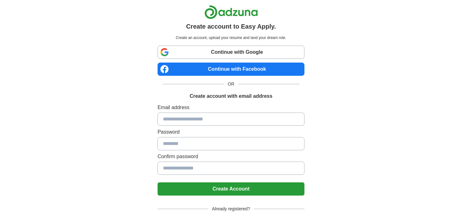 The width and height of the screenshot is (462, 216). I want to click on img: Adzuna logo, so click(231, 12).